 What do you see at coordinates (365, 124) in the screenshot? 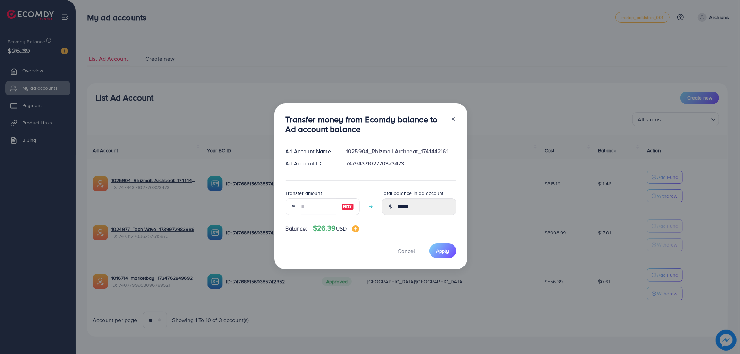
I see `h3: Transfer money from Ecomdy balance to Ad account balance` at bounding box center [365, 124].